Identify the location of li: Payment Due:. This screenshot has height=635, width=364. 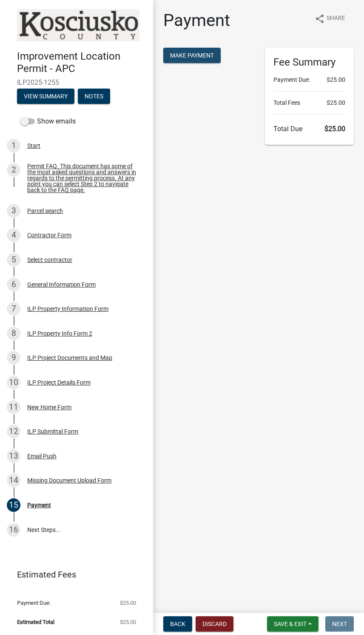
(310, 80).